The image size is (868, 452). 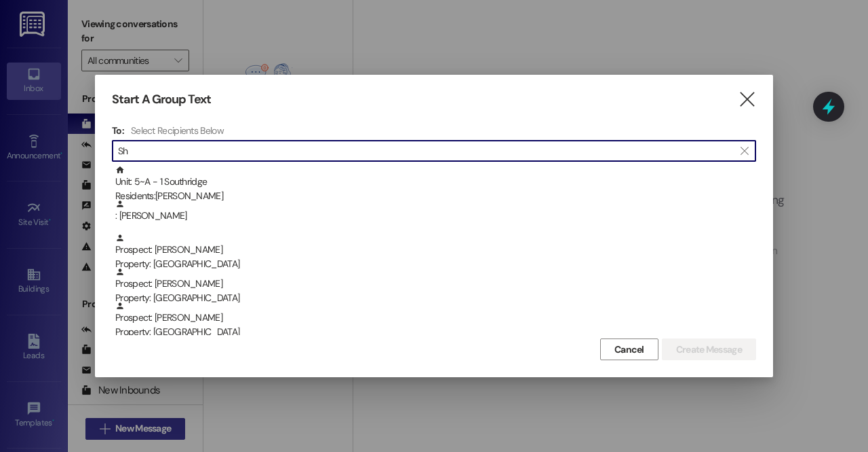 What do you see at coordinates (426, 150) in the screenshot?
I see `input: Search for any contact or apartment` at bounding box center [426, 150].